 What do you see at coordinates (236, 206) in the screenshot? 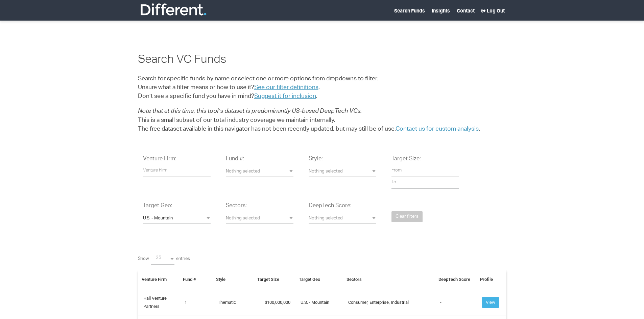
I see `label: Sectors:` at bounding box center [236, 206].